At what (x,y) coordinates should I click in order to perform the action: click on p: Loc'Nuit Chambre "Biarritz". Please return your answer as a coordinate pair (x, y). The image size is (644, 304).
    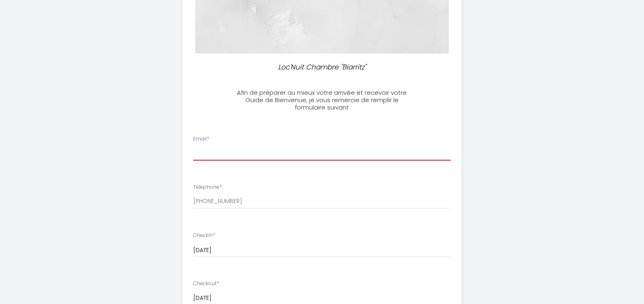
    Looking at the image, I should click on (322, 67).